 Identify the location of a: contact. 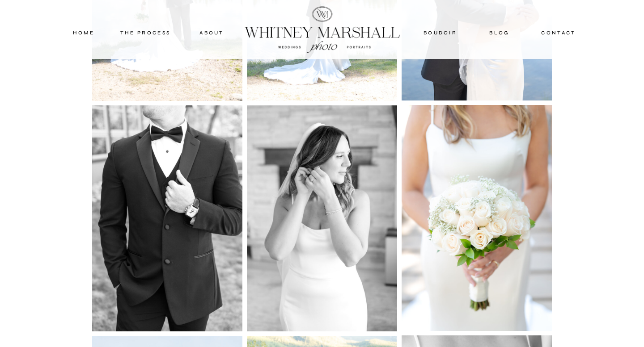
(559, 33).